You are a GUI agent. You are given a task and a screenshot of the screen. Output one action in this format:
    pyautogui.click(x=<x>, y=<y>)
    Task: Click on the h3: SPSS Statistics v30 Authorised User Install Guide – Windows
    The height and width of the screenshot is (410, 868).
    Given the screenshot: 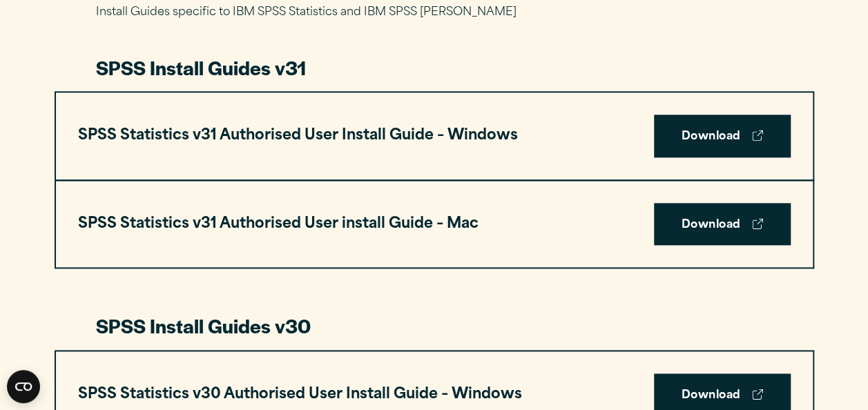 What is the action you would take?
    pyautogui.click(x=299, y=395)
    